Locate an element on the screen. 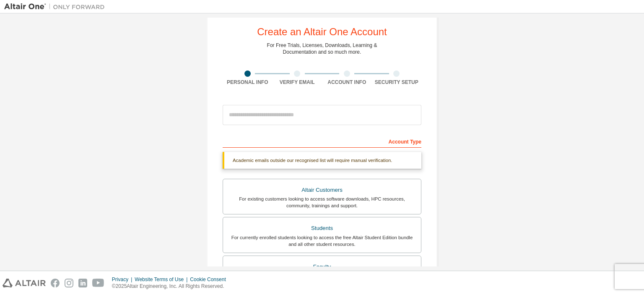  div: Cookie Consent is located at coordinates (210, 279).